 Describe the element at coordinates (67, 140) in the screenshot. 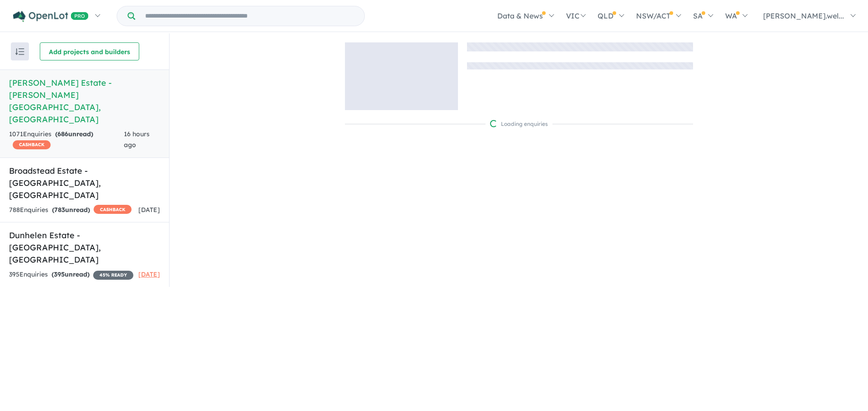

I see `div: 1071 Enquir ies` at that location.